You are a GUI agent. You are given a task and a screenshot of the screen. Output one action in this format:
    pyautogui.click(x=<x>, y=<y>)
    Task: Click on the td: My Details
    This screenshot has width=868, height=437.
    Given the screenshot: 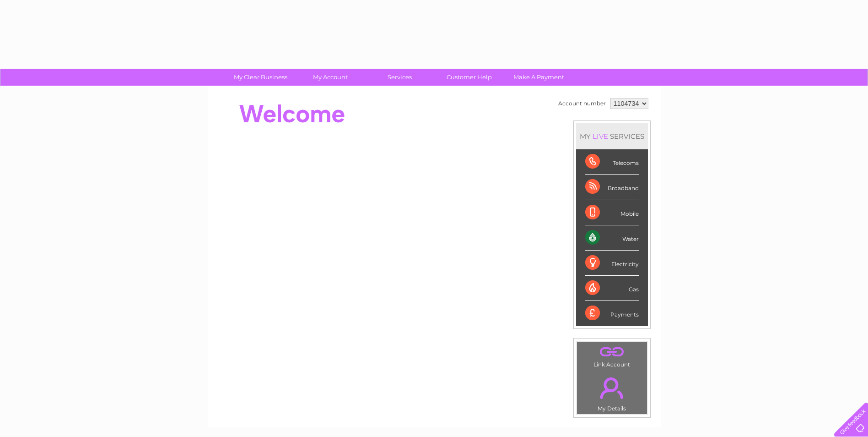 What is the action you would take?
    pyautogui.click(x=612, y=392)
    